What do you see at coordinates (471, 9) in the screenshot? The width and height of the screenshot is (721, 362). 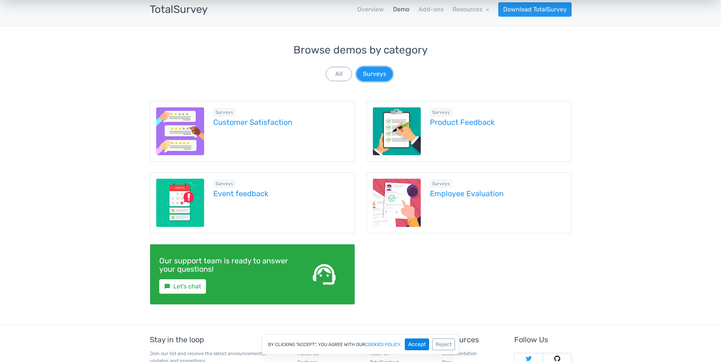 I see `a: Resources` at bounding box center [471, 9].